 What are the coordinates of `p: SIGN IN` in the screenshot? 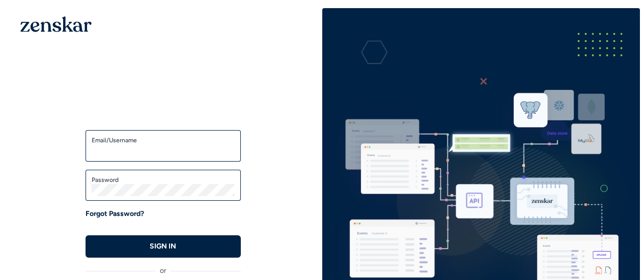 It's located at (163, 247).